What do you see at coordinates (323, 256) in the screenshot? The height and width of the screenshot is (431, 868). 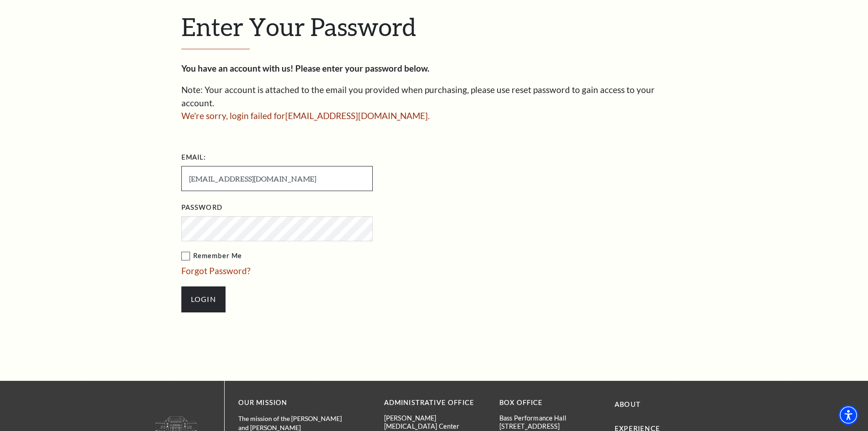 I see `label: Remember Me` at bounding box center [323, 256].